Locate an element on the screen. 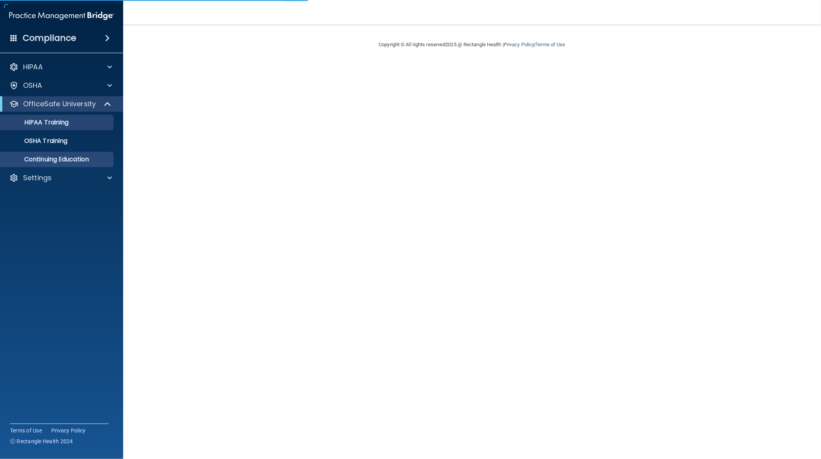  a: Settings is located at coordinates (60, 178).